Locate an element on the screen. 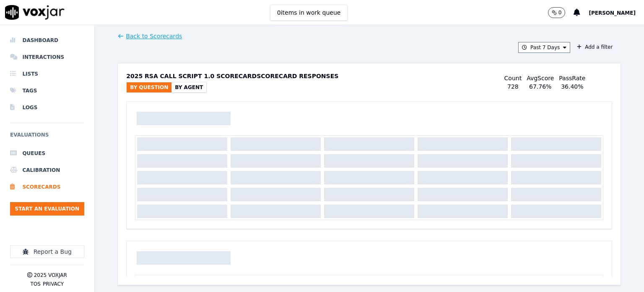 This screenshot has height=292, width=644. a: Calibration is located at coordinates (47, 170).